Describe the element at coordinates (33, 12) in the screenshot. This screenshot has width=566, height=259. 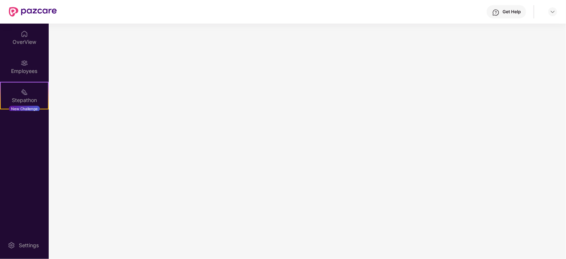
I see `img: New Pazcare Logo` at that location.